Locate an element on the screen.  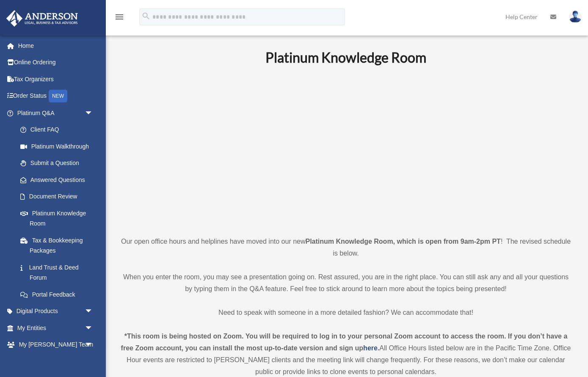
a: Land Trust & Deed Forum is located at coordinates (59, 272).